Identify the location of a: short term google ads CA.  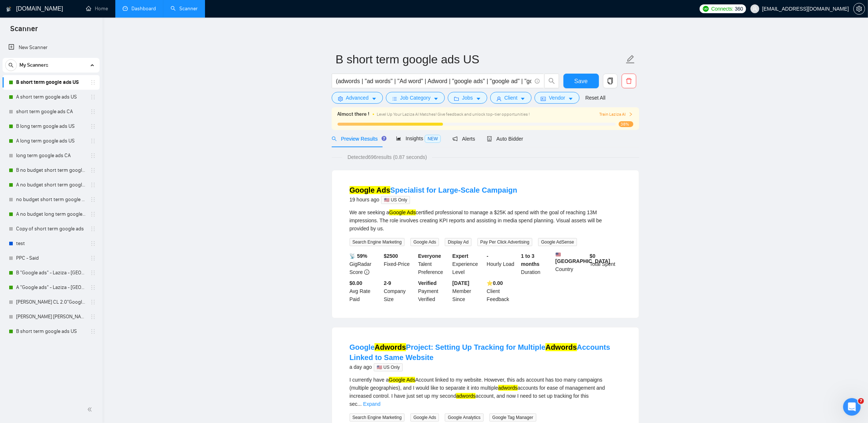
(50, 111).